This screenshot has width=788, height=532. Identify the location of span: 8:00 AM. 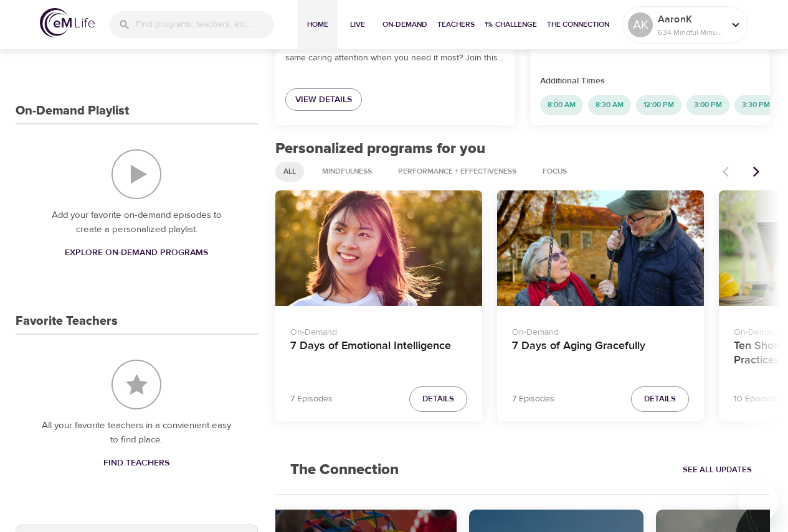
(561, 104).